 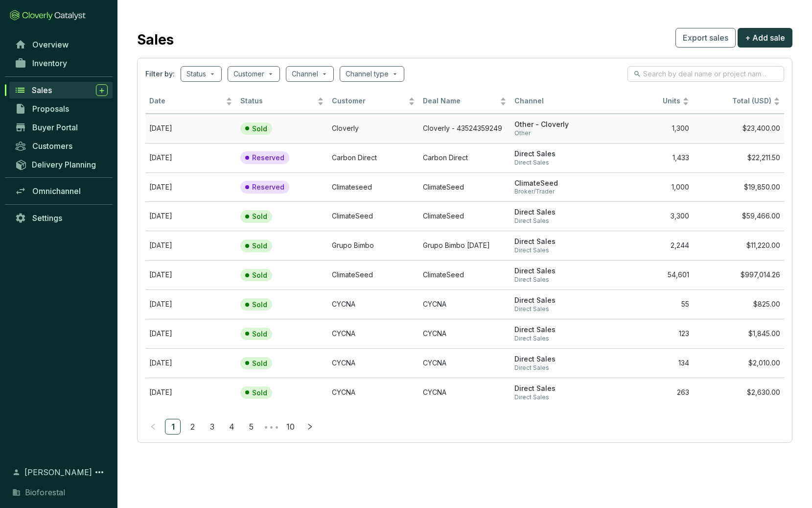 I want to click on td: Jul 27 2024, so click(x=191, y=304).